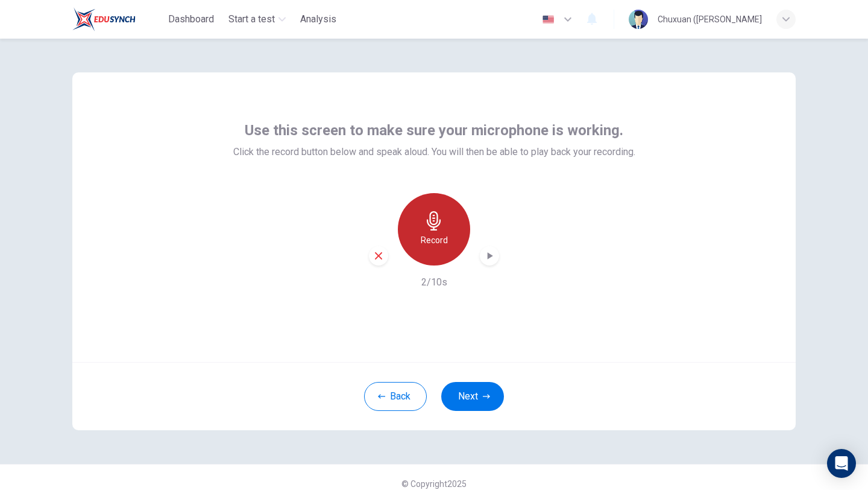 The height and width of the screenshot is (490, 868). Describe the element at coordinates (434, 484) in the screenshot. I see `span: © Copyright 2025` at that location.